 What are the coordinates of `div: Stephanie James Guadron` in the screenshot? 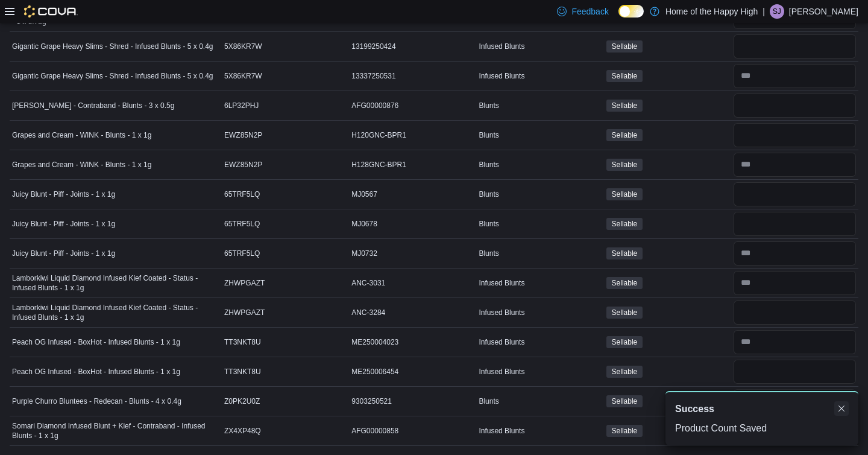 It's located at (777, 12).